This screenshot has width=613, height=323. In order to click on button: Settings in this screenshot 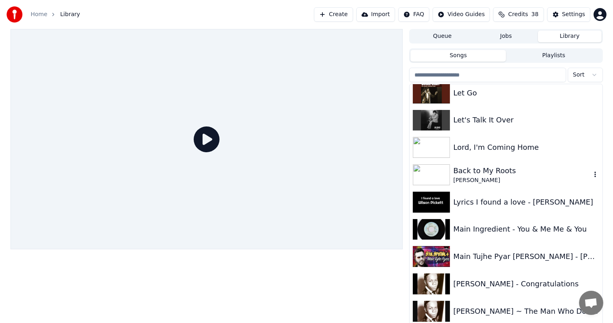, I will do `click(568, 15)`.